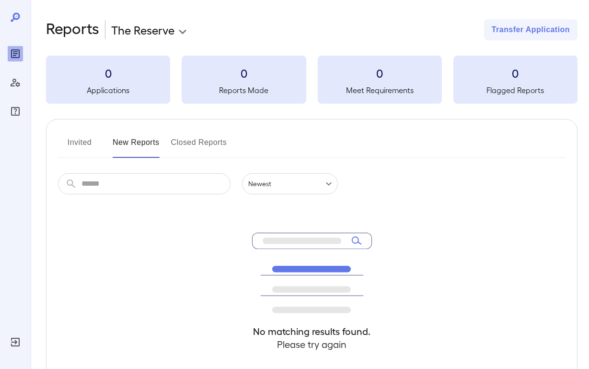 Image resolution: width=589 pixels, height=369 pixels. I want to click on div: Log Out, so click(15, 342).